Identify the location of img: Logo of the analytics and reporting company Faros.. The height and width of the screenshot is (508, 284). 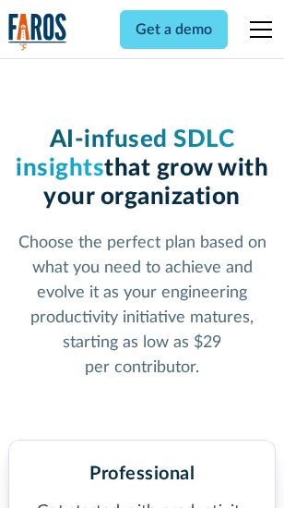
(38, 31).